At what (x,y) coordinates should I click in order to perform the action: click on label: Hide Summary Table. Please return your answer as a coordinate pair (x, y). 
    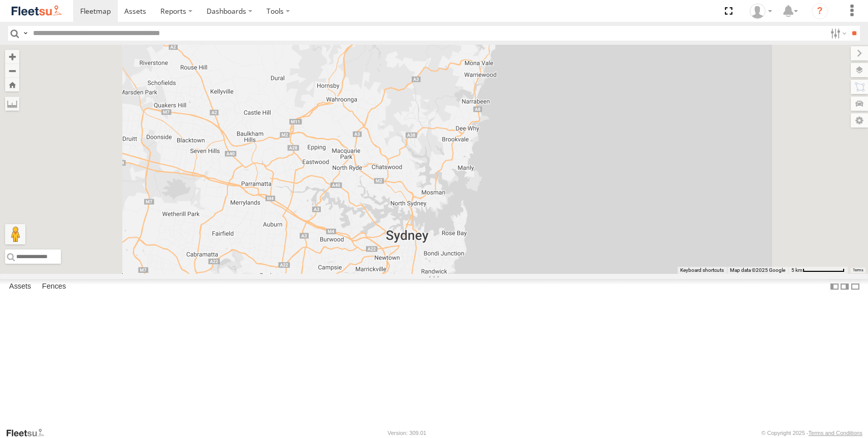
    Looking at the image, I should click on (855, 286).